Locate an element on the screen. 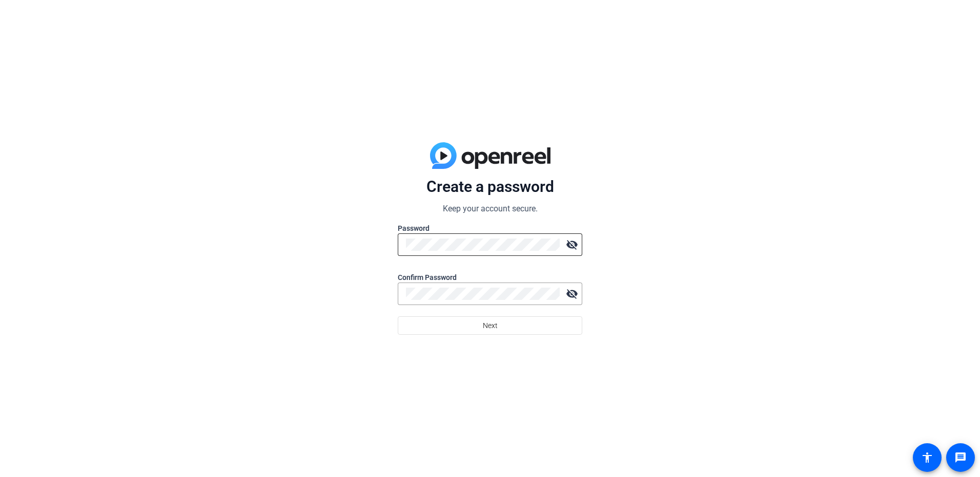 This screenshot has width=980, height=477. mat-icon: accessibility is located at coordinates (926, 458).